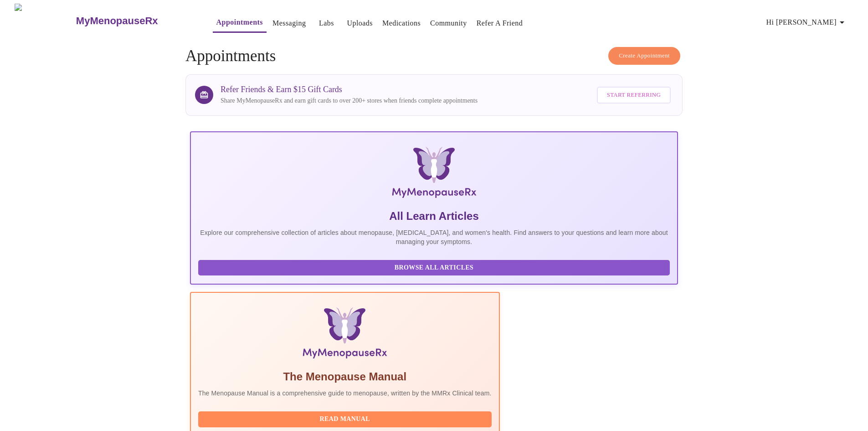 This screenshot has width=868, height=431. I want to click on button: Community, so click(448, 24).